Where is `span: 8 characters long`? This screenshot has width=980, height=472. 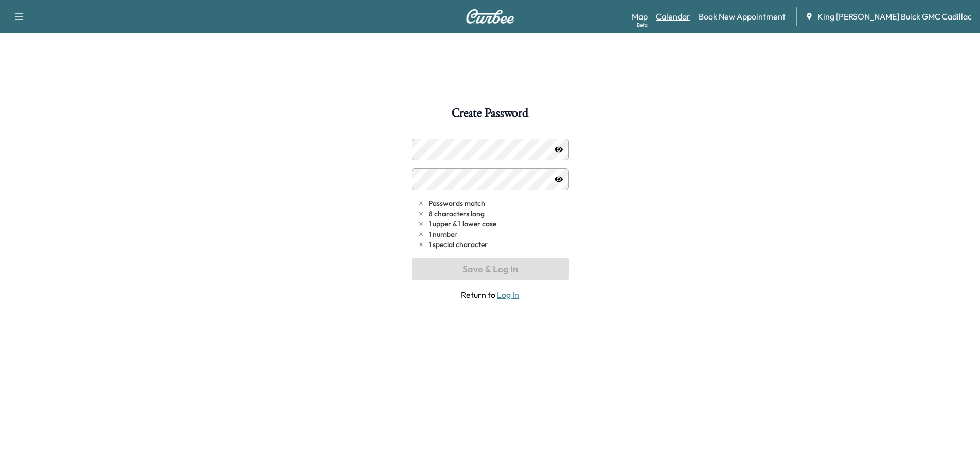 span: 8 characters long is located at coordinates (456, 214).